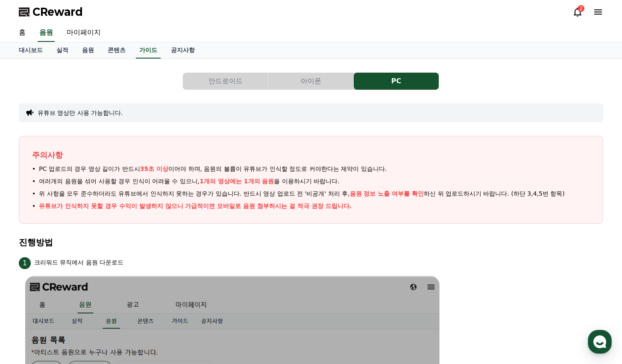 Image resolution: width=622 pixels, height=364 pixels. I want to click on a: 가이드, so click(148, 50).